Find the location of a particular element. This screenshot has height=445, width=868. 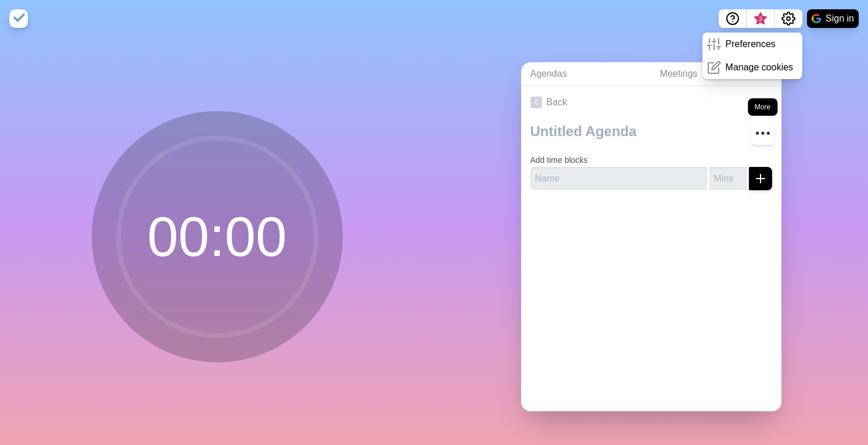

p: Preferences is located at coordinates (751, 44).